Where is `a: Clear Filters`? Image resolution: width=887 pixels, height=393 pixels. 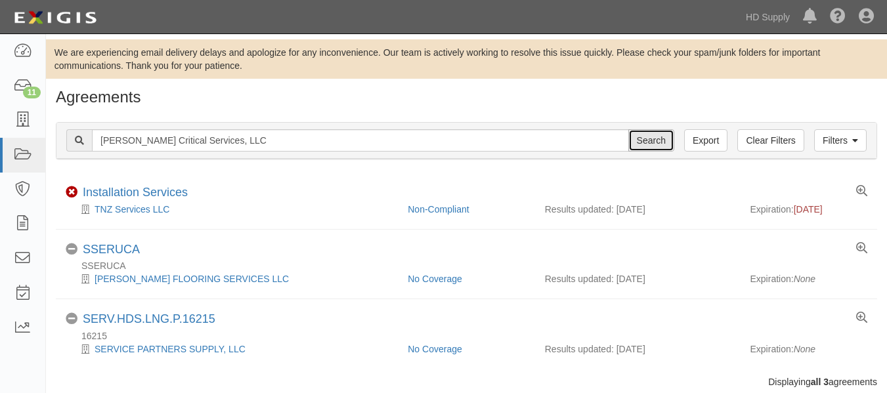
a: Clear Filters is located at coordinates (770, 140).